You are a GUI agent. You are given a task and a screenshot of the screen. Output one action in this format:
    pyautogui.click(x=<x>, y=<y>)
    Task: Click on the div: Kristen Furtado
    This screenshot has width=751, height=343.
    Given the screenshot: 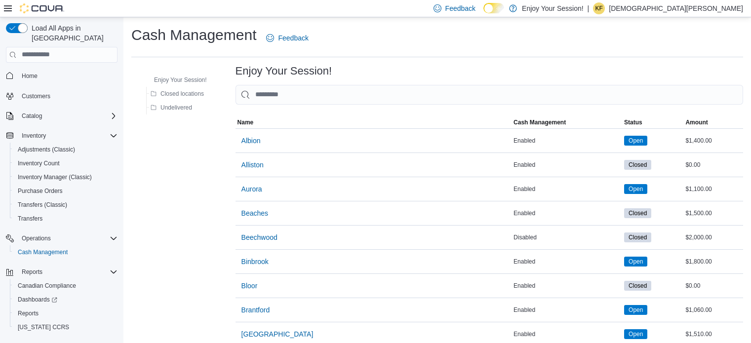 What is the action you would take?
    pyautogui.click(x=599, y=8)
    